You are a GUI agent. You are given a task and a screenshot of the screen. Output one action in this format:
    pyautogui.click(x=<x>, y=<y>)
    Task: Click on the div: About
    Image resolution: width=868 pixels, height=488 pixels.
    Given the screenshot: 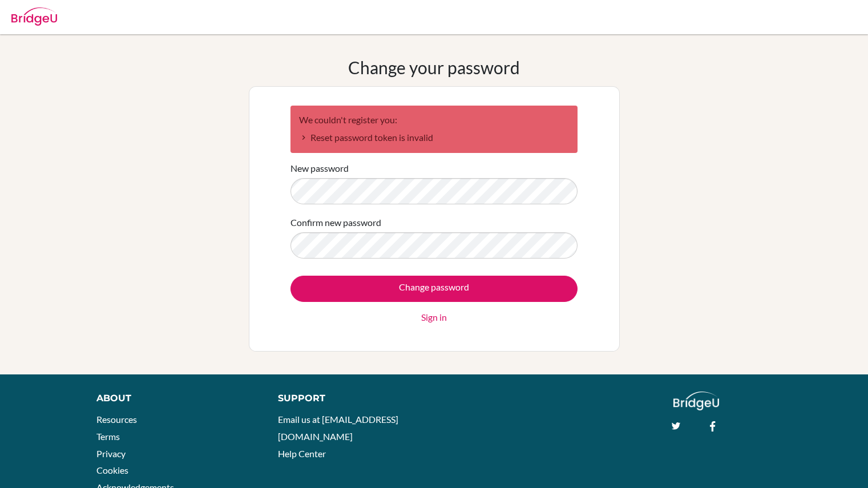 What is the action you would take?
    pyautogui.click(x=174, y=398)
    